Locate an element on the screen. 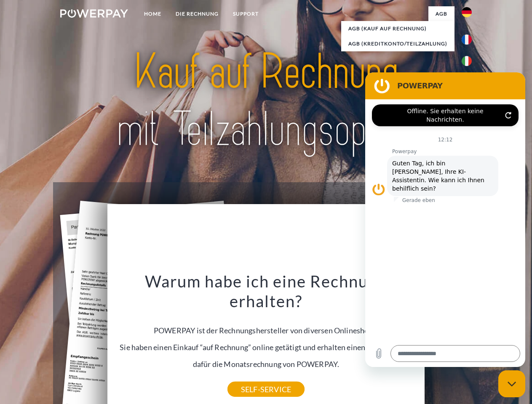 The image size is (532, 404). p: Powerpay is located at coordinates (93, 79).